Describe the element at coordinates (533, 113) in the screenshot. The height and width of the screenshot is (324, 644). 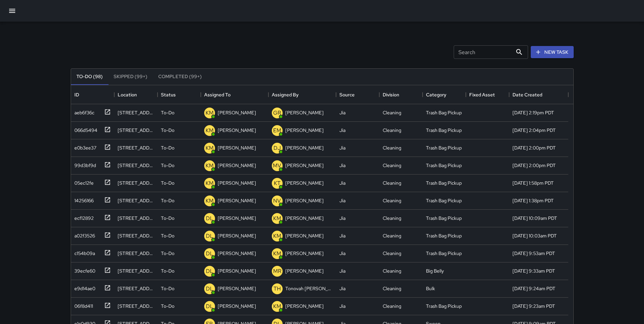
I see `div: 8/19/2025, 2:19pm PDT` at that location.